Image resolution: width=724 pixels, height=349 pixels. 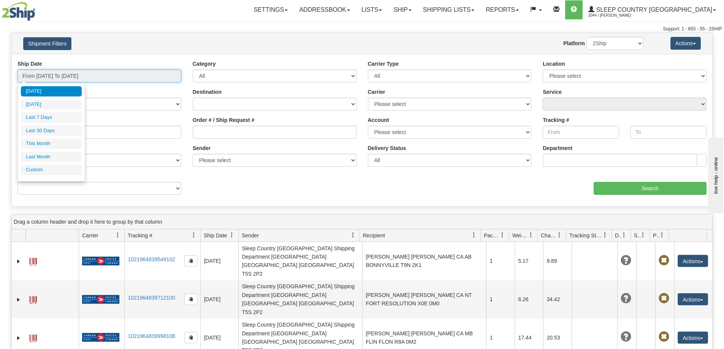 What do you see at coordinates (585, 236) in the screenshot?
I see `span: Tracking Status` at bounding box center [585, 236].